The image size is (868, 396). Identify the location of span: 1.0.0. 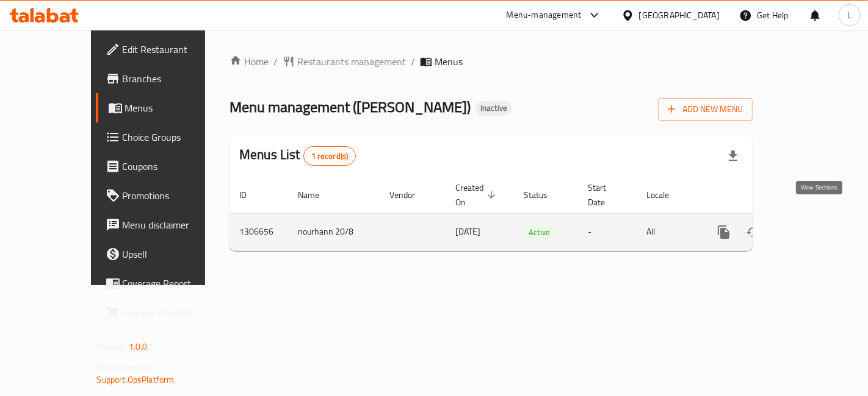
(138, 347).